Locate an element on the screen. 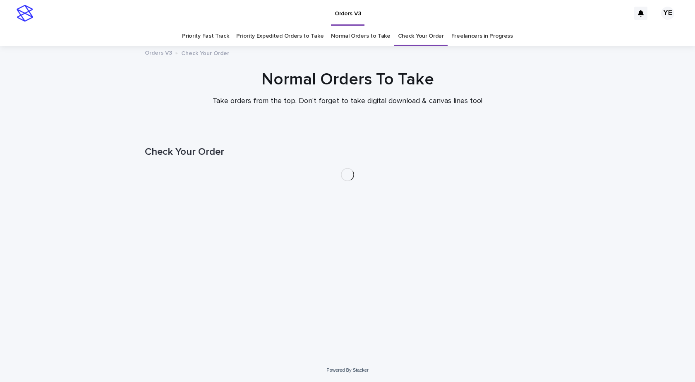 This screenshot has width=695, height=382. div: YE is located at coordinates (668, 13).